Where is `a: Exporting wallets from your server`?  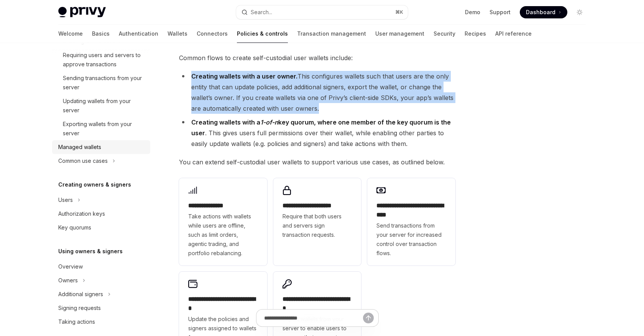 a: Exporting wallets from your server is located at coordinates (101, 129).